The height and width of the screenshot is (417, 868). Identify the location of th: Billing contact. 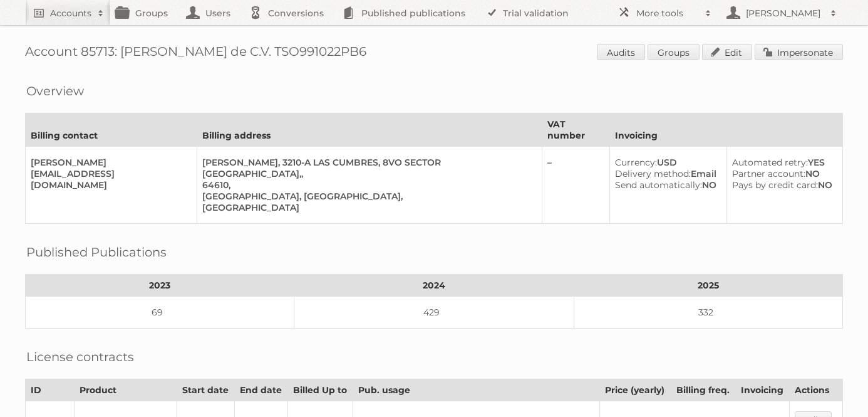
(111, 130).